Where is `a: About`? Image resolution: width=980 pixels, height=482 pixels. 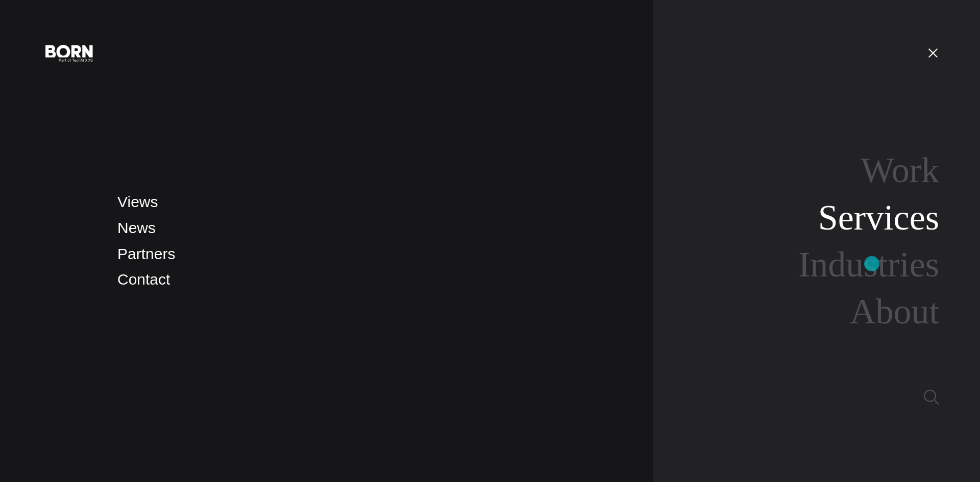 a: About is located at coordinates (894, 311).